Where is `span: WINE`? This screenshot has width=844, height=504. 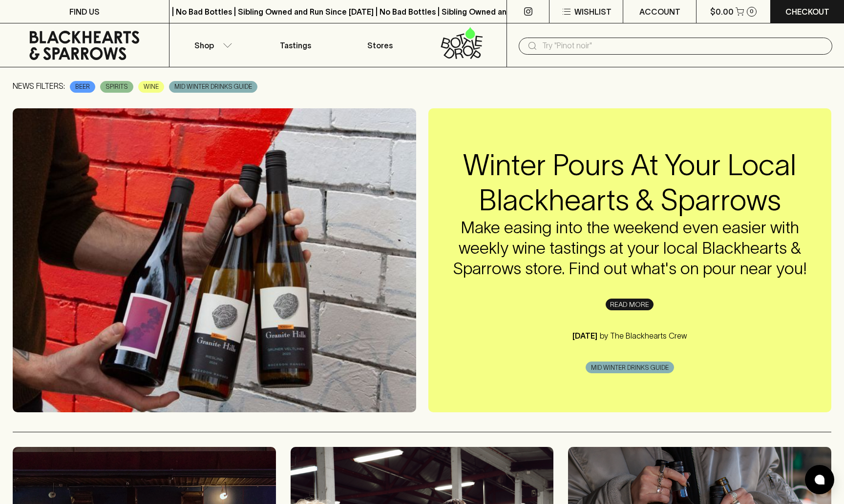 span: WINE is located at coordinates (151, 87).